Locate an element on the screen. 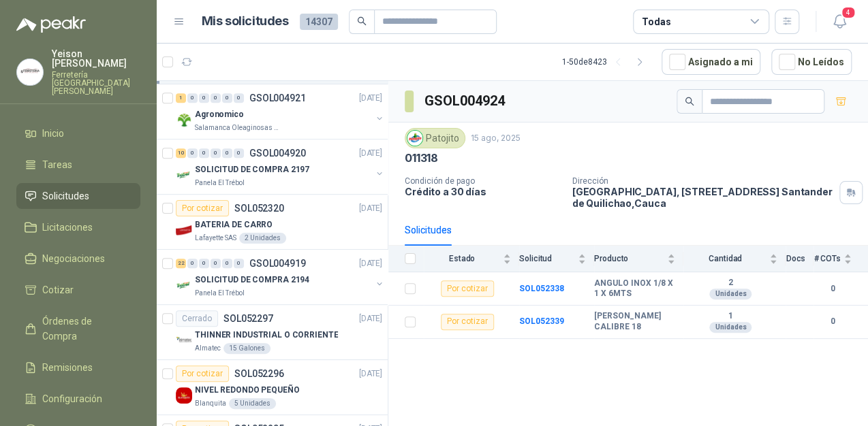 This screenshot has width=868, height=426. button: 4 is located at coordinates (839, 22).